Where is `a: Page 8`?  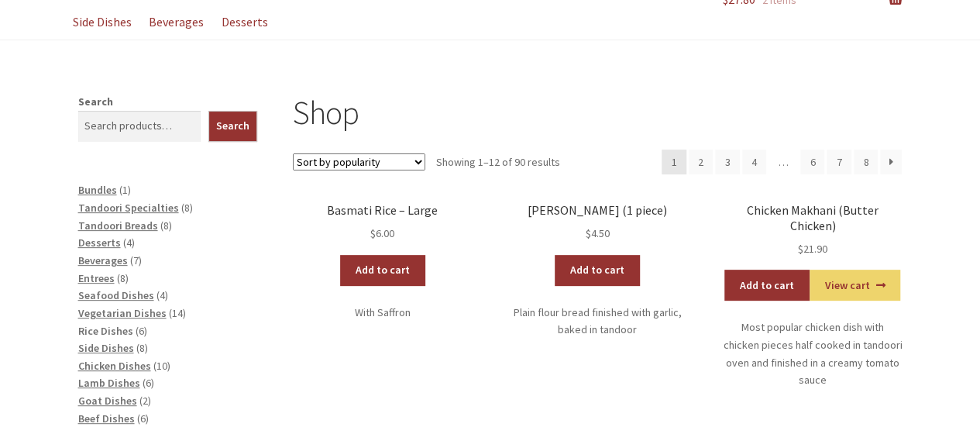 a: Page 8 is located at coordinates (866, 162).